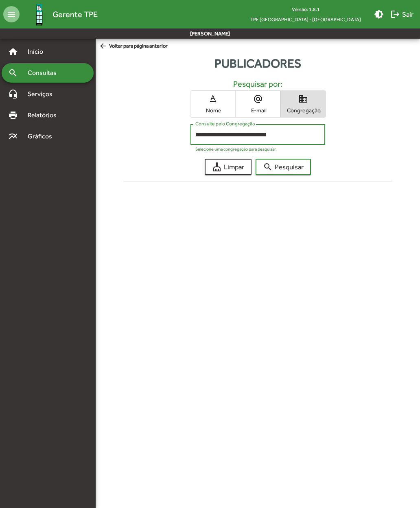  Describe the element at coordinates (43, 94) in the screenshot. I see `span: Serviços` at that location.